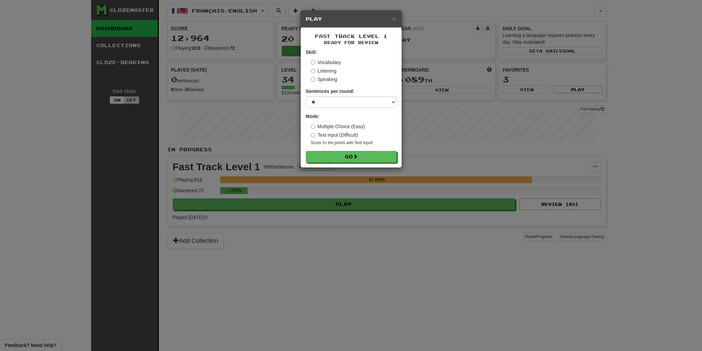 This screenshot has height=351, width=702. I want to click on input: Listening, so click(313, 71).